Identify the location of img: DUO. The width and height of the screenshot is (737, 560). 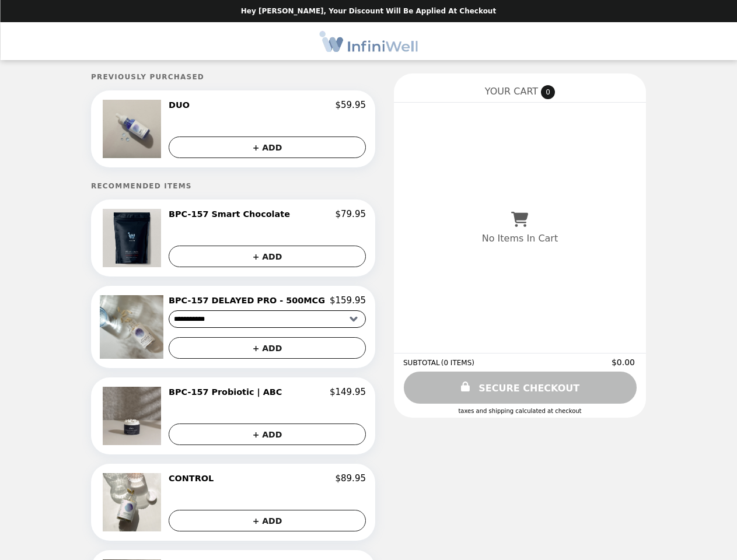
(133, 129).